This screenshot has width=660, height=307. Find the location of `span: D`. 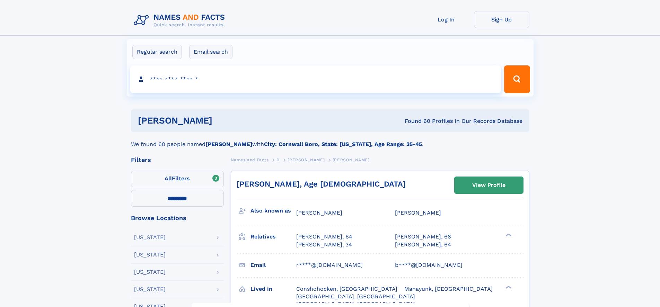

span: D is located at coordinates (278, 160).